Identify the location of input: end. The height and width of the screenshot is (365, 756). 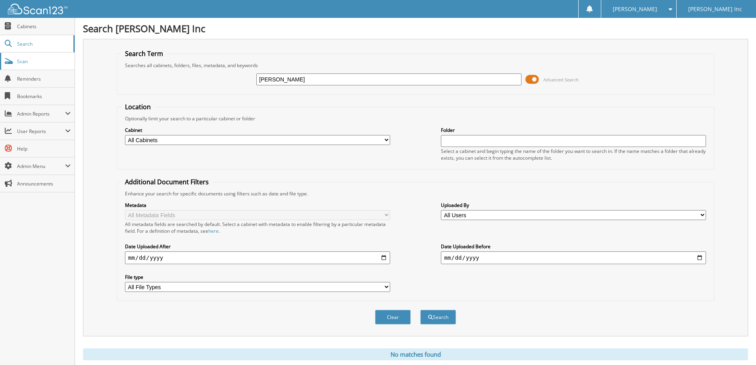
(574, 258).